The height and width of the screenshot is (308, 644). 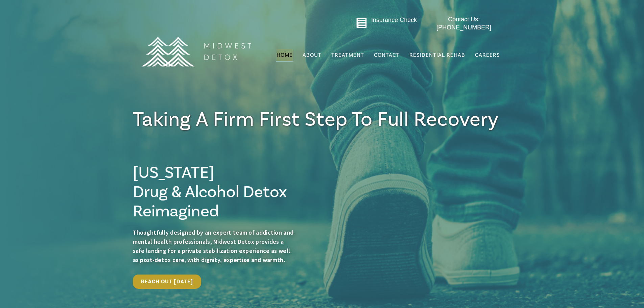 What do you see at coordinates (387, 55) in the screenshot?
I see `span: Contact` at bounding box center [387, 55].